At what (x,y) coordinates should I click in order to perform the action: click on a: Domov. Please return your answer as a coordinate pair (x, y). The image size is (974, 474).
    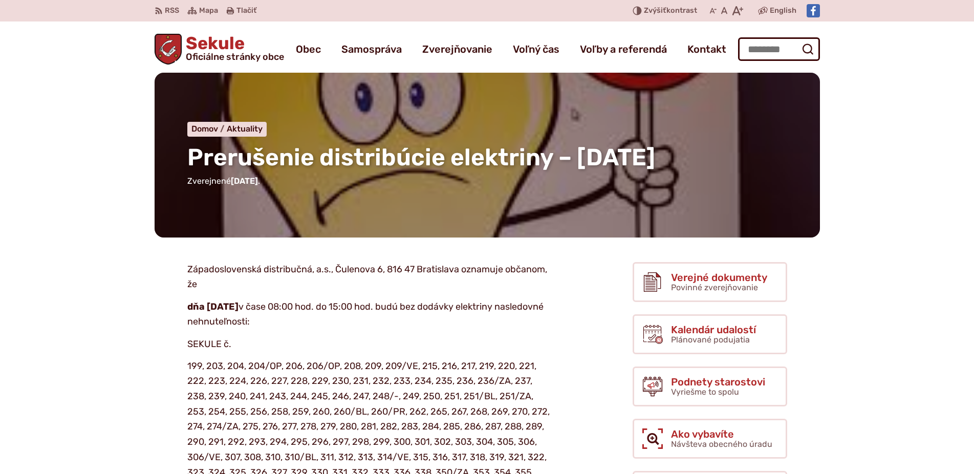
    Looking at the image, I should click on (209, 129).